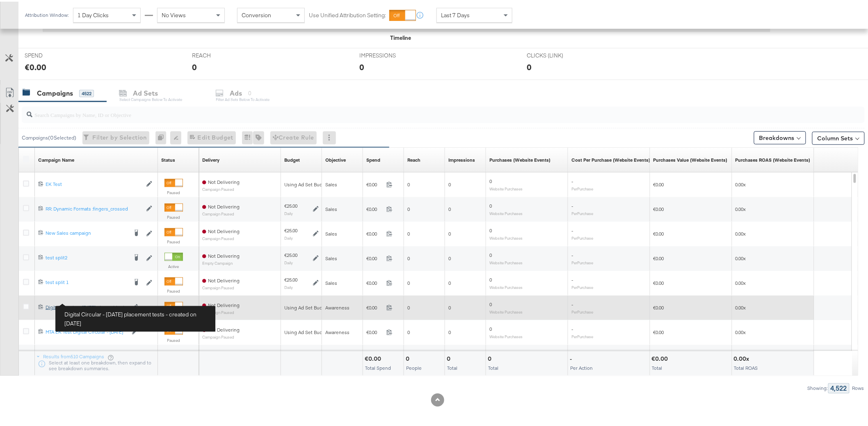  Describe the element at coordinates (780, 136) in the screenshot. I see `button: Breakdowns` at that location.